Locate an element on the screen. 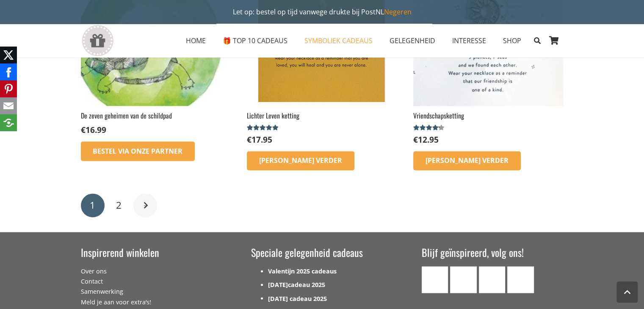  a: Lees meer over “Lichter Leven ketting” is located at coordinates (301, 161).